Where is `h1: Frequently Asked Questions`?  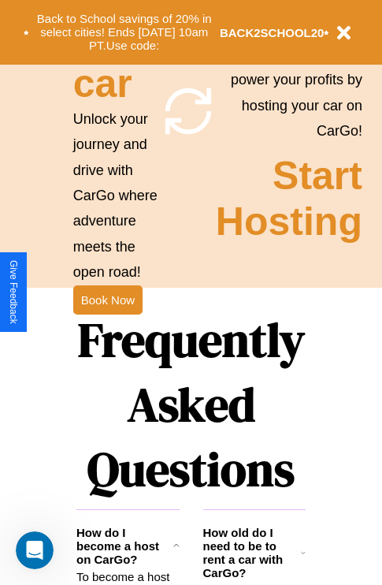
h1: Frequently Asked Questions is located at coordinates (191, 404).